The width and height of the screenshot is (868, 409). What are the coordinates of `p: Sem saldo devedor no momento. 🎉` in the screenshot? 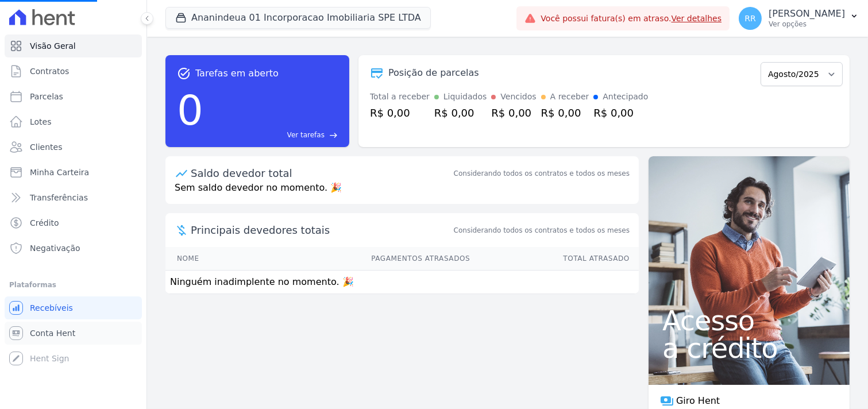 It's located at (402, 192).